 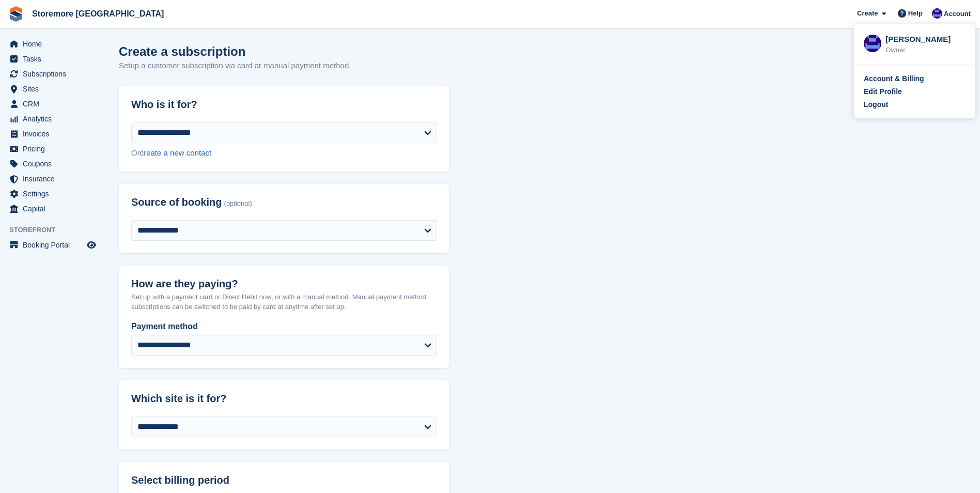 I want to click on span: Account, so click(x=958, y=14).